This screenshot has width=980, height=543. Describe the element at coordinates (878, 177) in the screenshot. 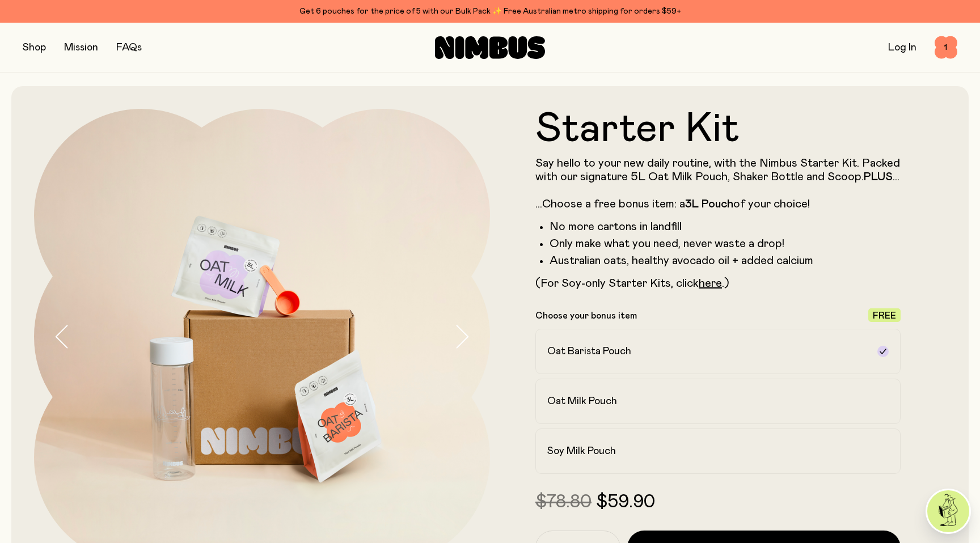

I see `strong: PLUS` at that location.